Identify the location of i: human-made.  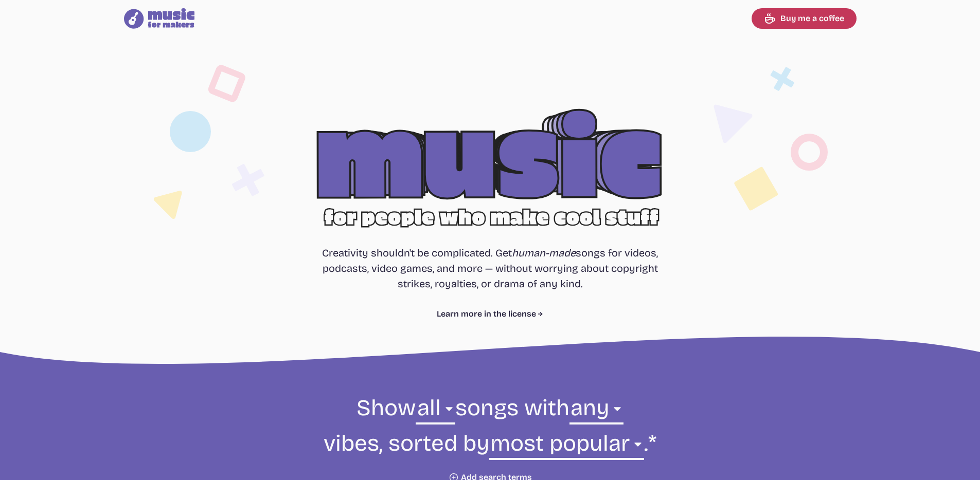
(544, 253).